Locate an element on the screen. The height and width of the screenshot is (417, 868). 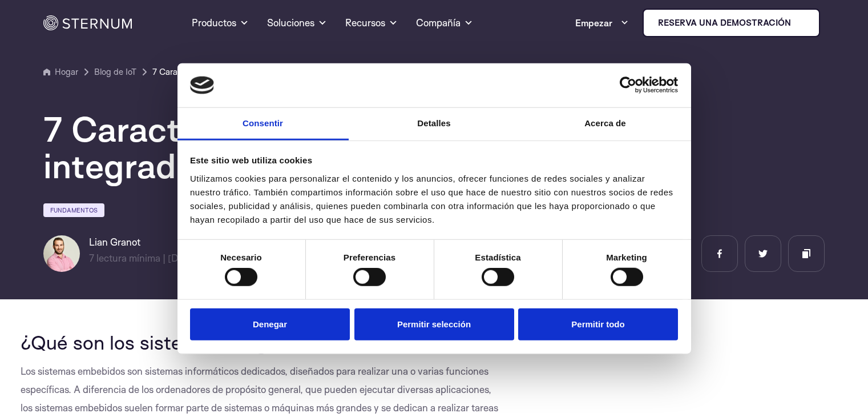
font: Necesario is located at coordinates (241, 257).